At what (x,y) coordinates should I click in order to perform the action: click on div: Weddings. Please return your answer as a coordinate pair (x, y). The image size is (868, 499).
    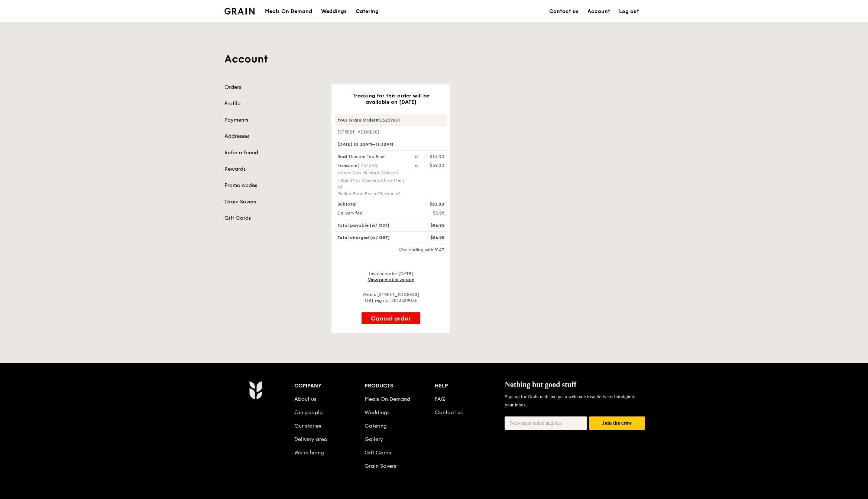
    Looking at the image, I should click on (334, 11).